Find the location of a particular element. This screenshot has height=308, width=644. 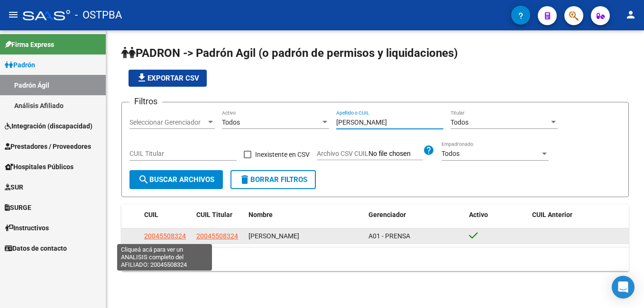

span: Firma Express is located at coordinates (29, 44).